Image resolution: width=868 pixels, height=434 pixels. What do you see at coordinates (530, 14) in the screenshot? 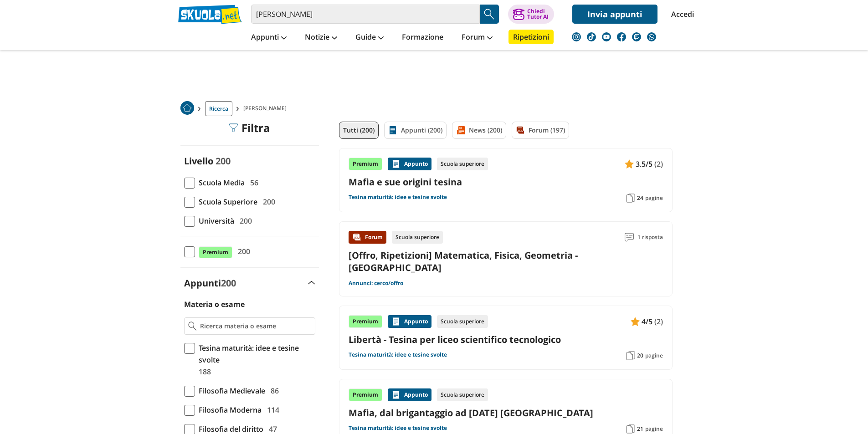
I see `button: ChiediTutor AI` at bounding box center [530, 14].